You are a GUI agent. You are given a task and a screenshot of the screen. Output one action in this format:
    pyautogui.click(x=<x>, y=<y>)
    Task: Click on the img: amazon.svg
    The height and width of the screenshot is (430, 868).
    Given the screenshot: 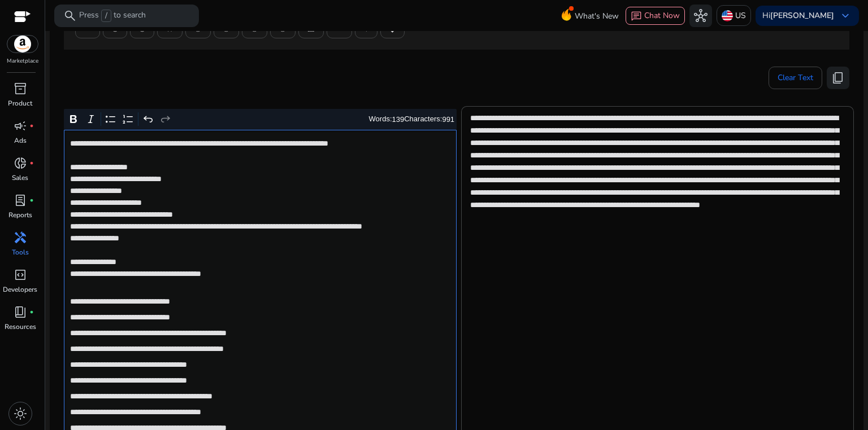 What is the action you would take?
    pyautogui.click(x=22, y=44)
    